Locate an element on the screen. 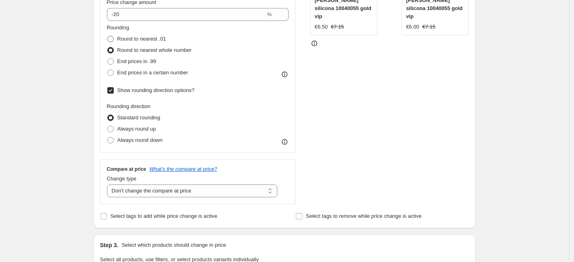 This screenshot has height=262, width=574. span: Round to nearest .01 is located at coordinates (141, 39).